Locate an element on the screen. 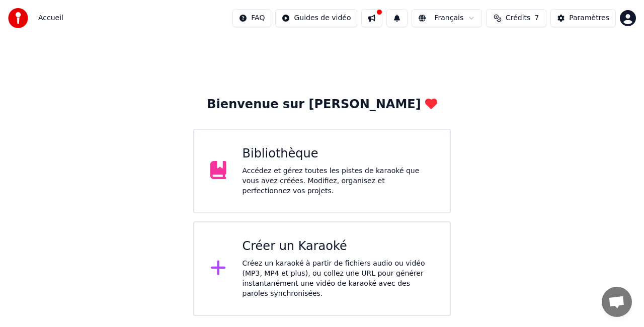 The width and height of the screenshot is (644, 327). span: Accueil is located at coordinates (51, 18).